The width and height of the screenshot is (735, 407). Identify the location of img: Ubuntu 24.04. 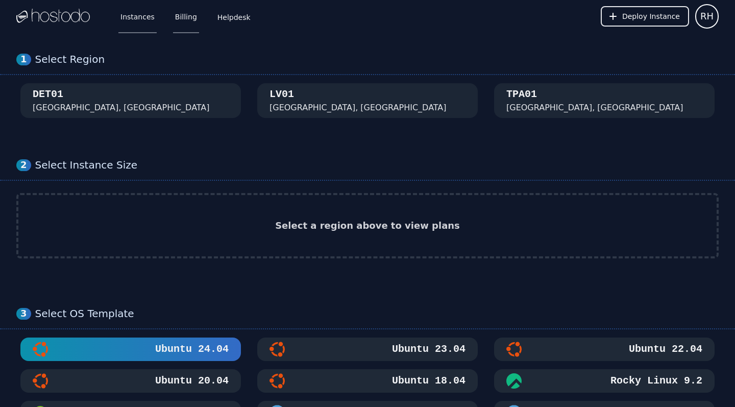
(40, 349).